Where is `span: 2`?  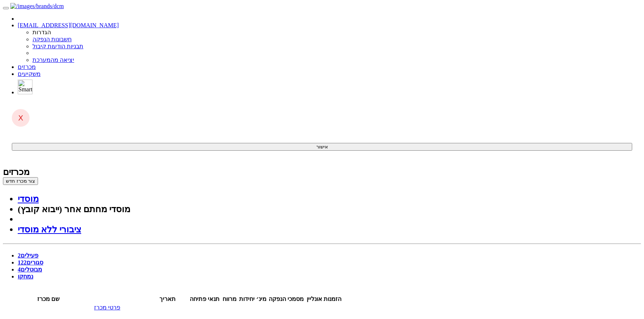 span: 2 is located at coordinates (19, 256).